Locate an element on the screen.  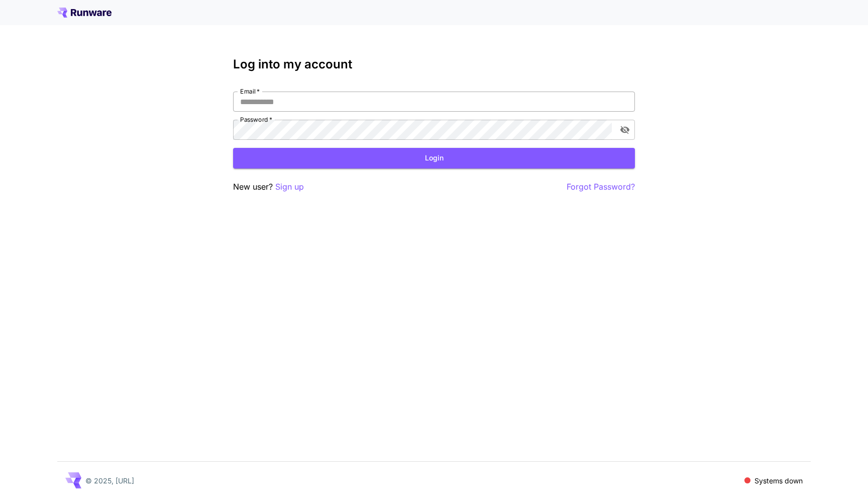
p: New user? is located at coordinates (269, 186).